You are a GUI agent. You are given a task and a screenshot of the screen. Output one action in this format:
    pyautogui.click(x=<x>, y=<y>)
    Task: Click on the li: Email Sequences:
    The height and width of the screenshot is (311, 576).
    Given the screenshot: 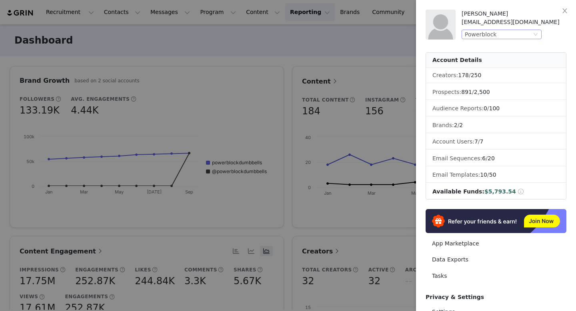 What is the action you would take?
    pyautogui.click(x=496, y=159)
    